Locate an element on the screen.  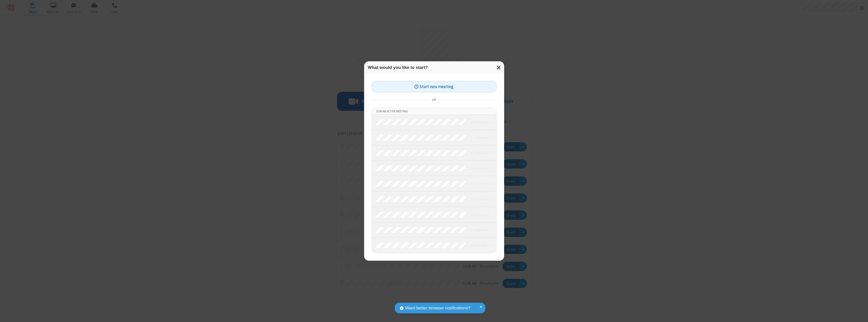
button: Start new meeting is located at coordinates (434, 86).